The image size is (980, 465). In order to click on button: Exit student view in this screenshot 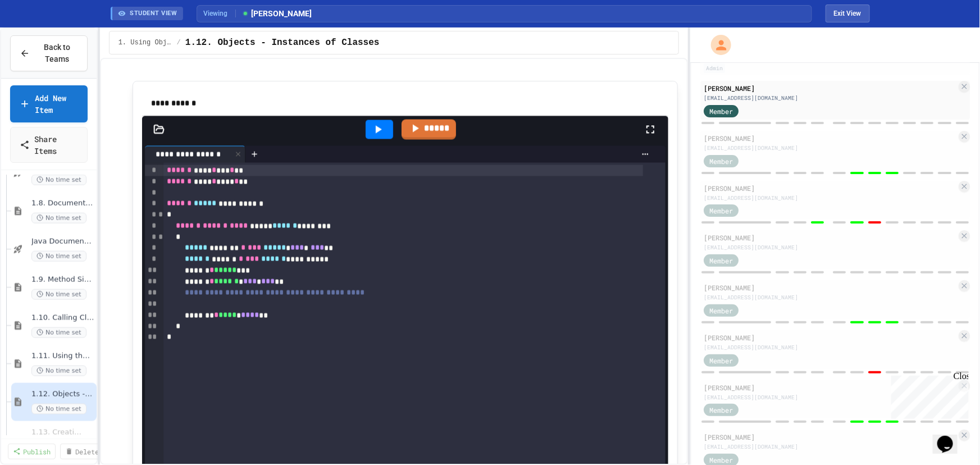, I will do `click(847, 13)`.